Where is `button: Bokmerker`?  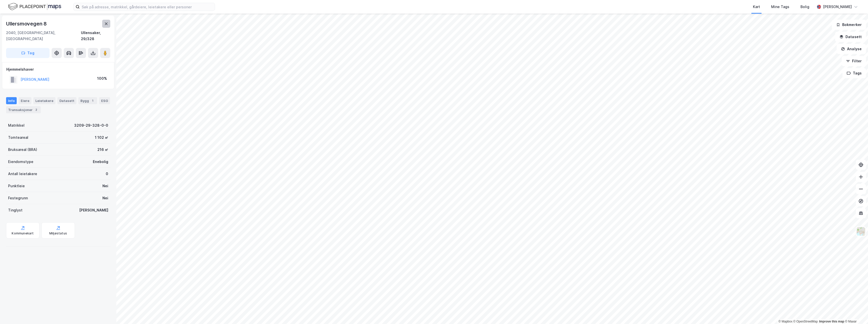 button: Bokmerker is located at coordinates (848, 25).